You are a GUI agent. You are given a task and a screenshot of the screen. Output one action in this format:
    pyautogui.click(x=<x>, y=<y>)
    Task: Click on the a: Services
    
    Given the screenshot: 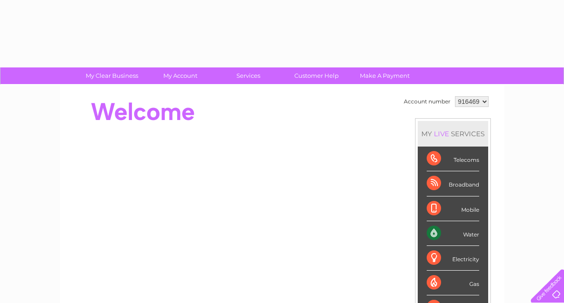 What is the action you would take?
    pyautogui.click(x=248, y=75)
    